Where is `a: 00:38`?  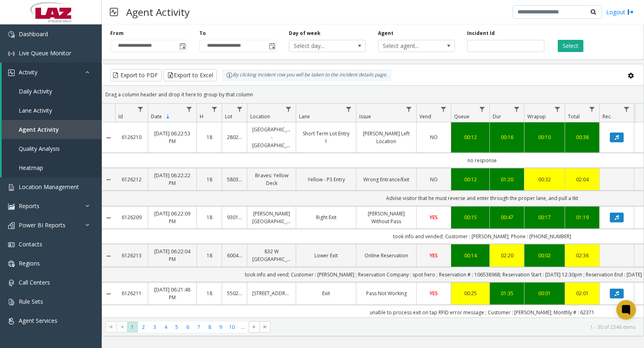 a: 00:38 is located at coordinates (582, 137).